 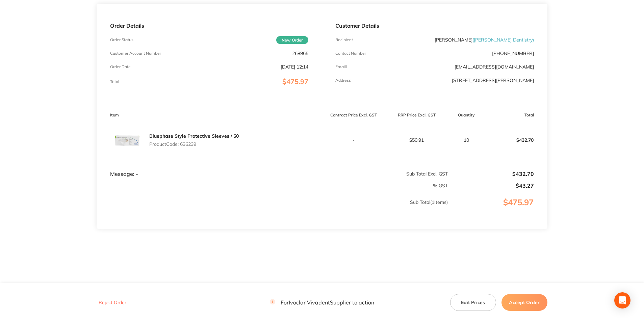 I want to click on p: Address, so click(x=343, y=80).